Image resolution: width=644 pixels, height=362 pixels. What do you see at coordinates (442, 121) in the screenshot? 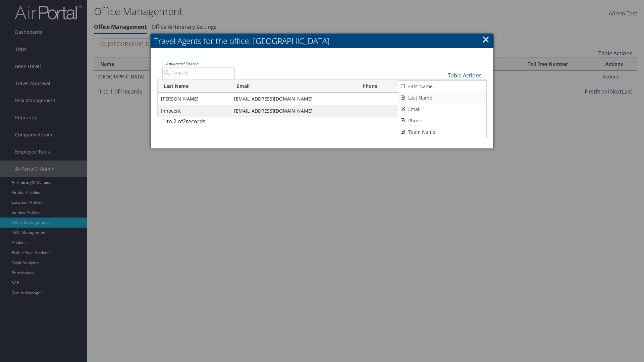
I see `a: Phone` at bounding box center [442, 121].